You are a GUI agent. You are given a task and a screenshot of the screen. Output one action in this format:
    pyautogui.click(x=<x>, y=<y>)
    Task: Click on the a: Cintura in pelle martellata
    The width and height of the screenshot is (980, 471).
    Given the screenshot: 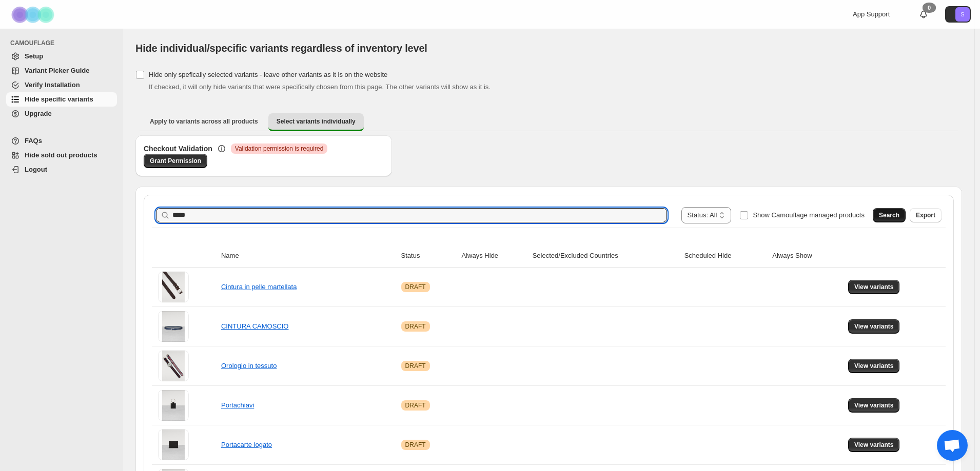 What is the action you would take?
    pyautogui.click(x=258, y=287)
    